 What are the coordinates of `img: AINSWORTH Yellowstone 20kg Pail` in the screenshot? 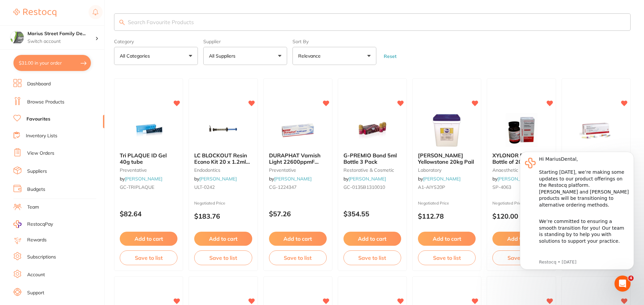 It's located at (446, 130).